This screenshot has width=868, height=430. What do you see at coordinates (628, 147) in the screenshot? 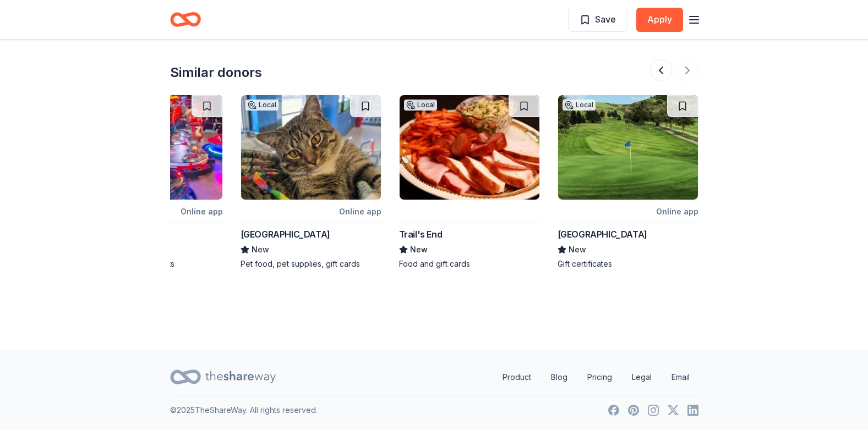
I see `img: Image for Blue Rock Springs Golf Club` at bounding box center [628, 147].